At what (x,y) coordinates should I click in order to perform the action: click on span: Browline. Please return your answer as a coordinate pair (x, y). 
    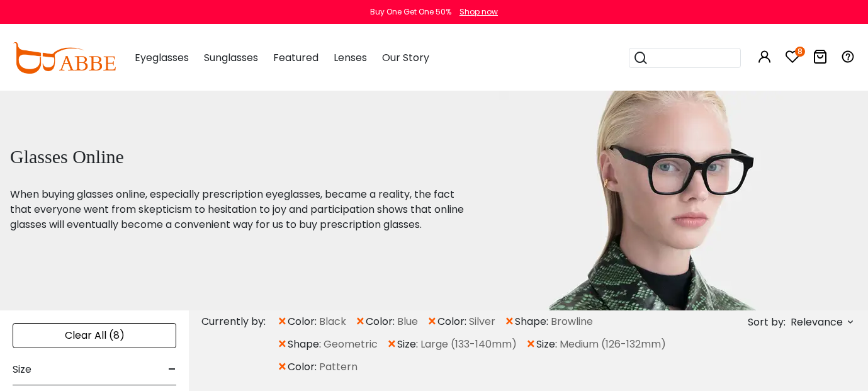
    Looking at the image, I should click on (572, 322).